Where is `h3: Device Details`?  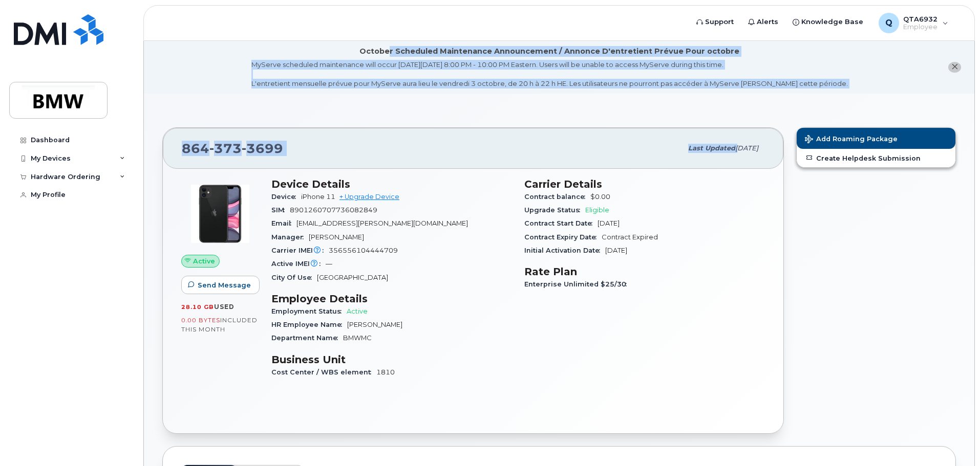
h3: Device Details is located at coordinates (392, 184).